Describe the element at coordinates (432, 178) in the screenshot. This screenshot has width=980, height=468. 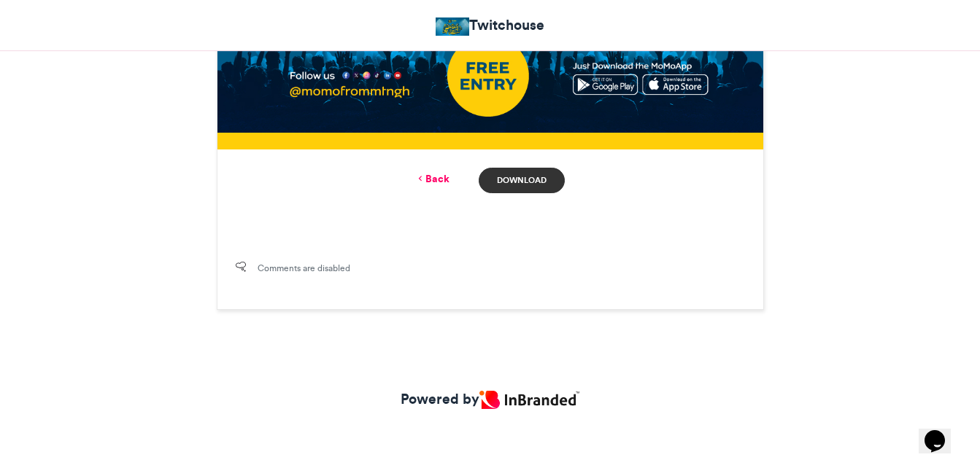
I see `a: Back` at that location.